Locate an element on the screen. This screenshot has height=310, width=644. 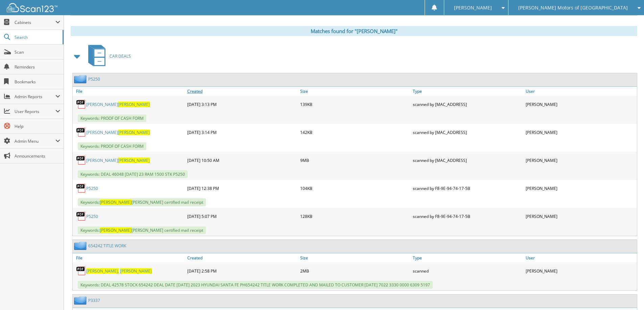
span: Admin Menu is located at coordinates (35, 141).